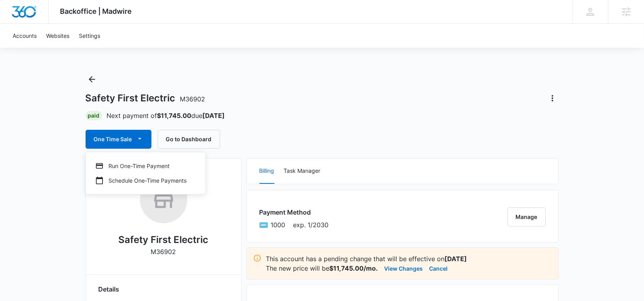 The width and height of the screenshot is (644, 301). Describe the element at coordinates (354, 268) in the screenshot. I see `strong: $11,745.00/mo.` at that location.